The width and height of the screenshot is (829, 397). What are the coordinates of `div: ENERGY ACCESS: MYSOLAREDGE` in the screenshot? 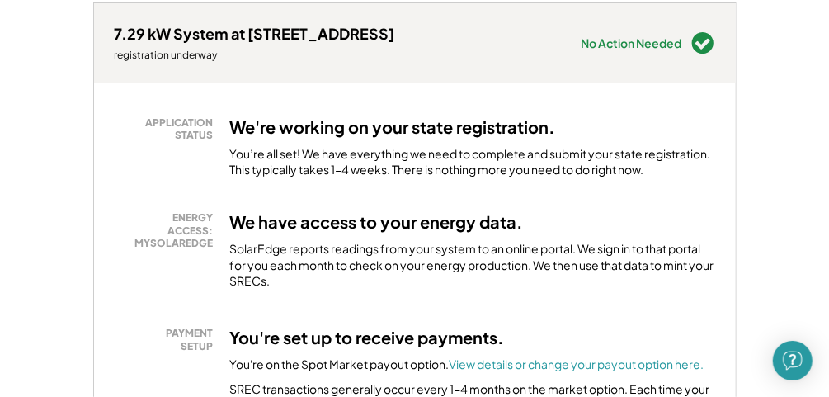 It's located at (168, 230).